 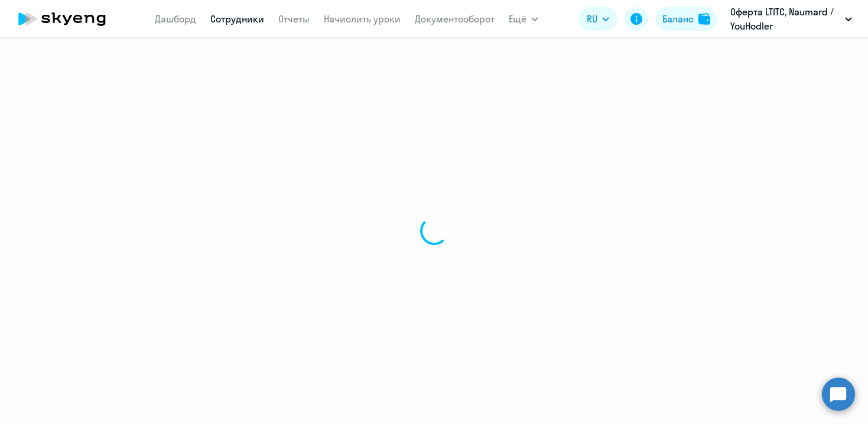 I want to click on a: Документооборот, so click(x=454, y=19).